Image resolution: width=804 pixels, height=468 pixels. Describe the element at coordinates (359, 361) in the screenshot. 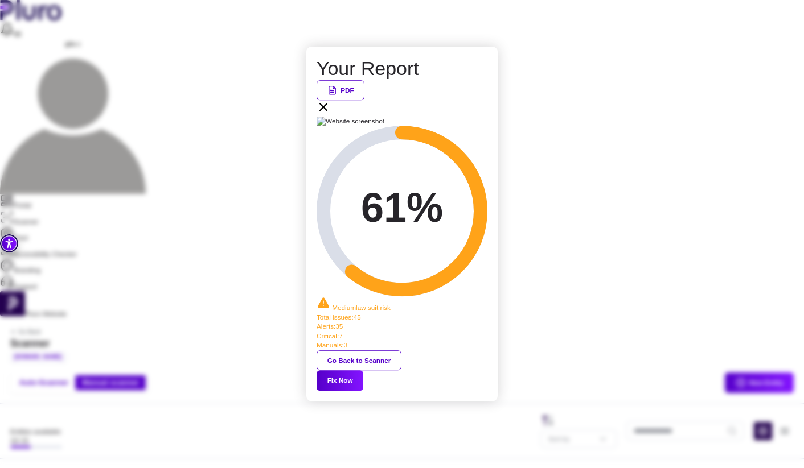

I see `button: Go Back to Scanner` at that location.